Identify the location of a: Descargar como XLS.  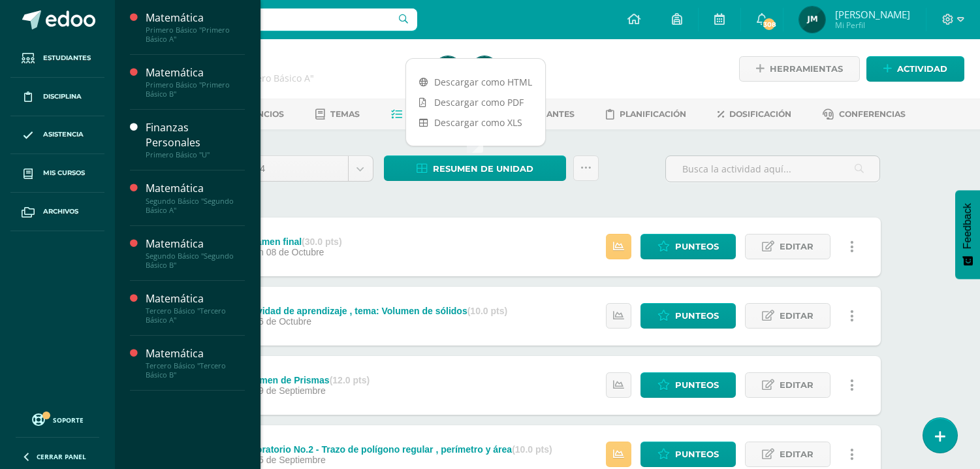
(475, 122).